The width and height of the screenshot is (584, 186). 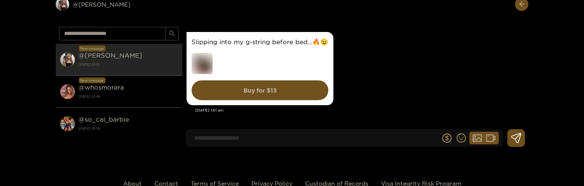 What do you see at coordinates (484, 138) in the screenshot?
I see `button: picturevideo-camera` at bounding box center [484, 138].